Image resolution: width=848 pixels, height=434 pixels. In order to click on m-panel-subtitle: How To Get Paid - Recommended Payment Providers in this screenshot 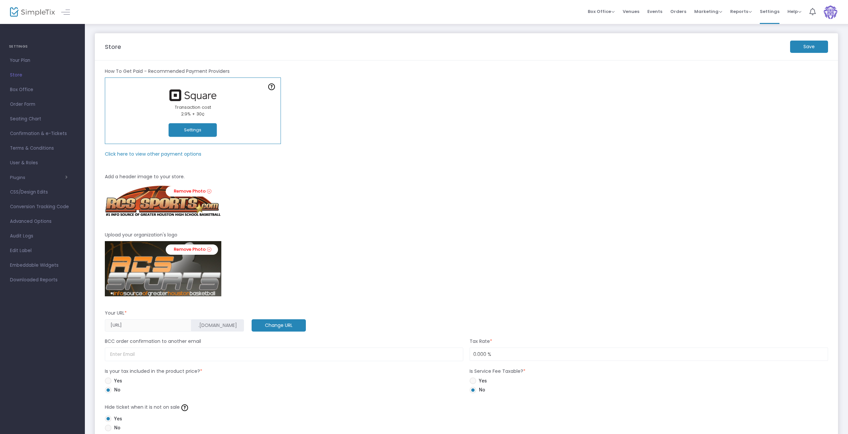, I will do `click(167, 71)`.